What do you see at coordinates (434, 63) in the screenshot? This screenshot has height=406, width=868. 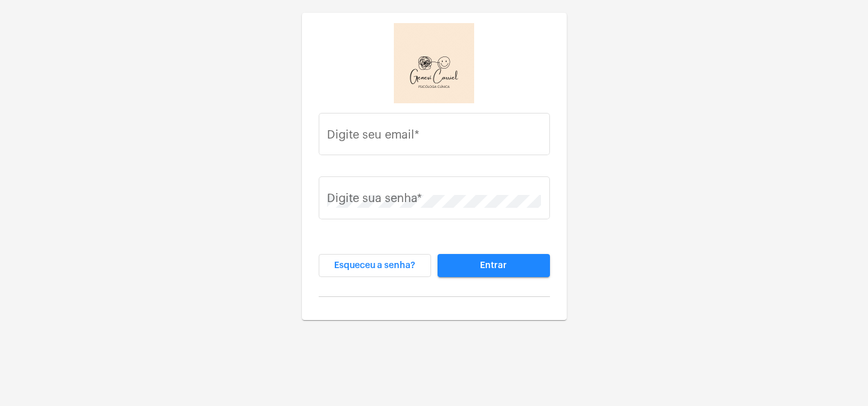 I see `img: 6b7a58c8-ea08-a5ff-33c7-585ca8acd23f.png` at bounding box center [434, 63].